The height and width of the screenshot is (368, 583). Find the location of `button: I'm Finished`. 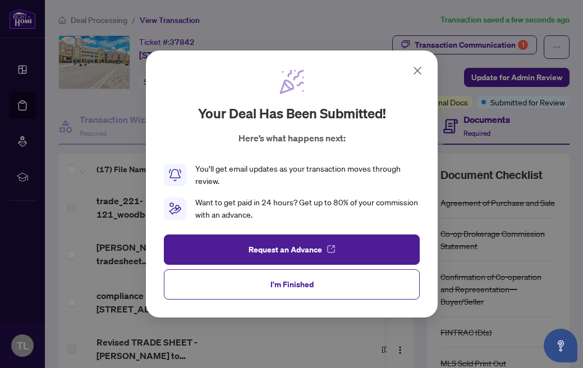

button: I'm Finished is located at coordinates (292, 284).